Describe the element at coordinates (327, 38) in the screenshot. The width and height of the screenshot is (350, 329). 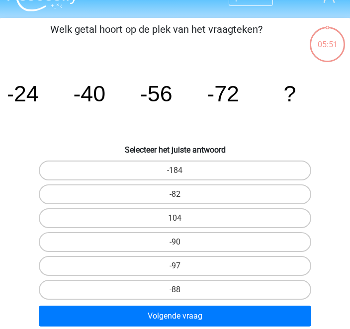
I see `div: 05:51` at that location.